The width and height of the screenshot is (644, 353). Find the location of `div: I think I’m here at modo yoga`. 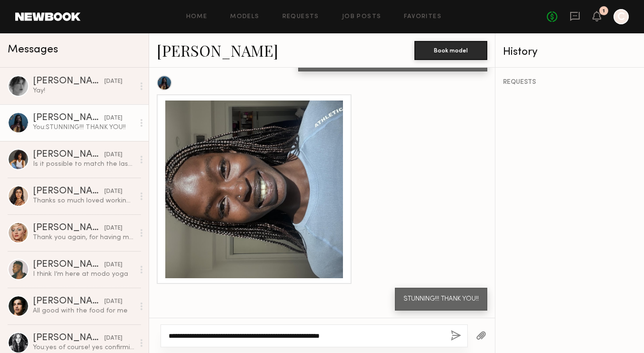

div: I think I’m here at modo yoga is located at coordinates (84, 274).